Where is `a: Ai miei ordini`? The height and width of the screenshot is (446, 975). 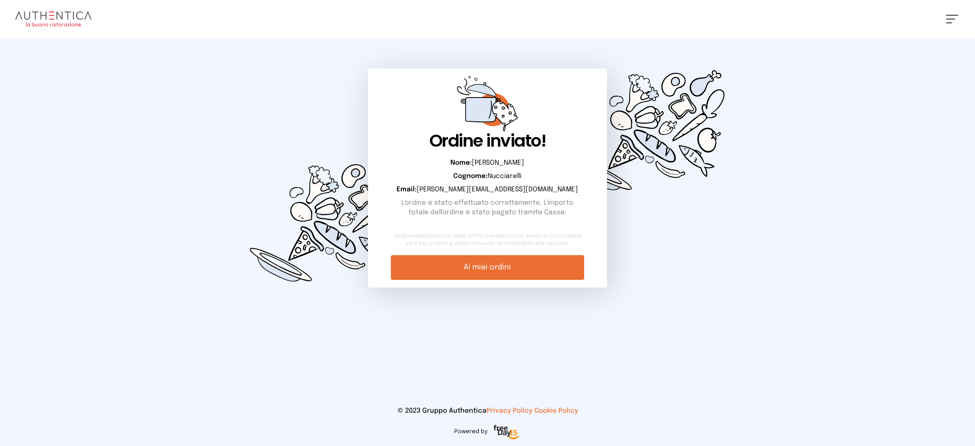 a: Ai miei ordini is located at coordinates (487, 268).